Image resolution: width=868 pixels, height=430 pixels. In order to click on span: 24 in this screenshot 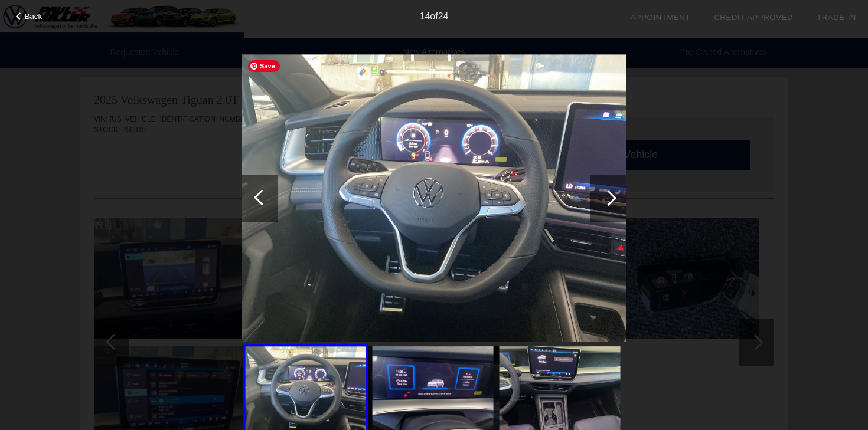, I will do `click(444, 16)`.